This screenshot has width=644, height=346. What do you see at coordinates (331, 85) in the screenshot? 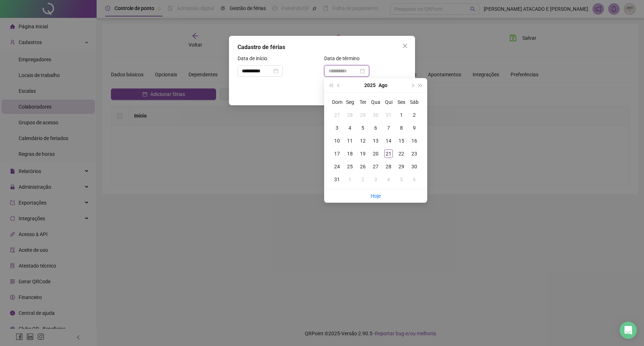
I see `button: super-prev-year` at bounding box center [331, 85].